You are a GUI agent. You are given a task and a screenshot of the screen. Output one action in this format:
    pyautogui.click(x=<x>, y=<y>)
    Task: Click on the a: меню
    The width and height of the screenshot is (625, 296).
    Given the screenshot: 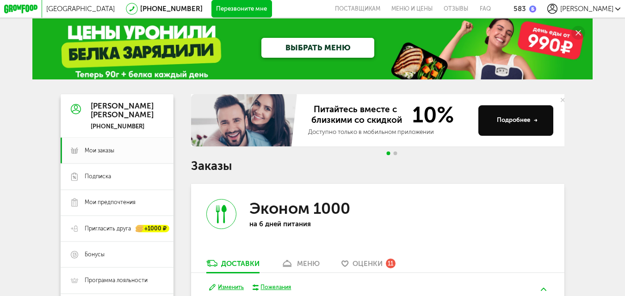 What is the action you would take?
    pyautogui.click(x=300, y=266)
    